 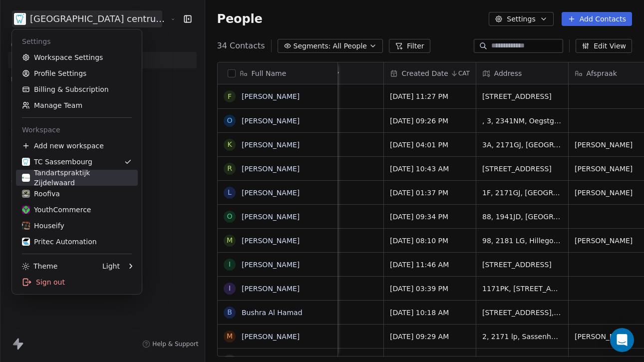 I want to click on img: b646f82e.png, so click(x=26, y=242).